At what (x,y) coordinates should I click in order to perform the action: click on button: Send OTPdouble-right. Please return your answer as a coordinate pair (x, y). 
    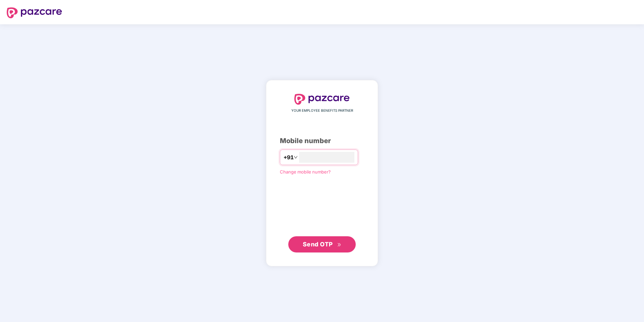
    Looking at the image, I should click on (322, 244).